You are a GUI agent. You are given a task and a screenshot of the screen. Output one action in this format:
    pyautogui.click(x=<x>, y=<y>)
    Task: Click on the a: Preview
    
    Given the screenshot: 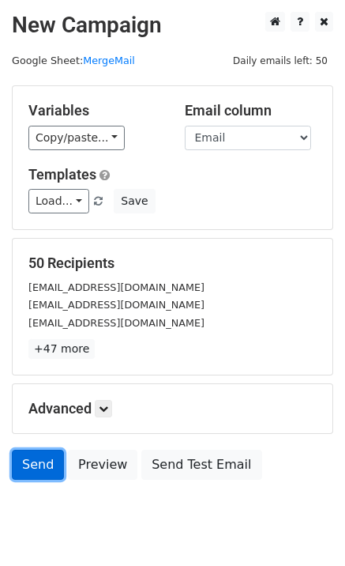 What is the action you would take?
    pyautogui.click(x=103, y=465)
    